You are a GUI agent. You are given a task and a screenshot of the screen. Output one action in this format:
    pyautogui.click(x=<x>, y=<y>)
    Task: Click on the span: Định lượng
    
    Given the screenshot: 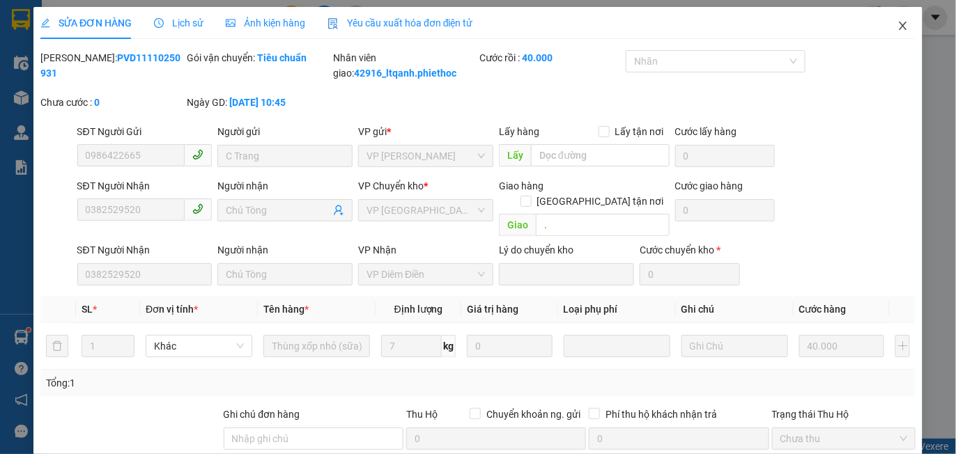 What is the action you would take?
    pyautogui.click(x=419, y=309)
    